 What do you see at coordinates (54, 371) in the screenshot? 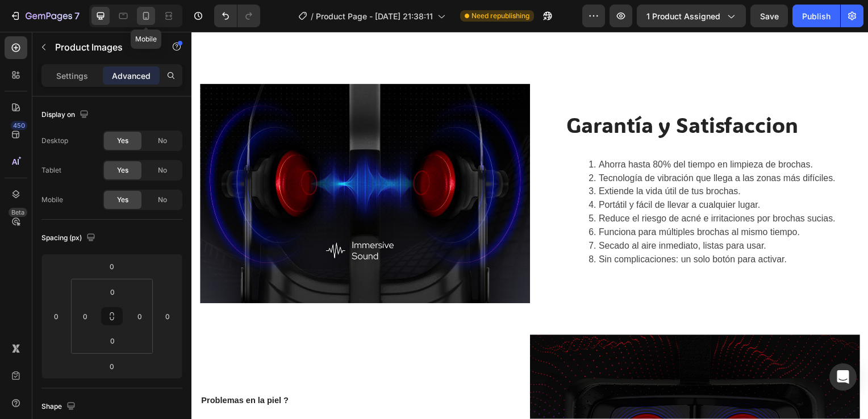
I see `strong: Problemas en la piel ?` at bounding box center [54, 371].